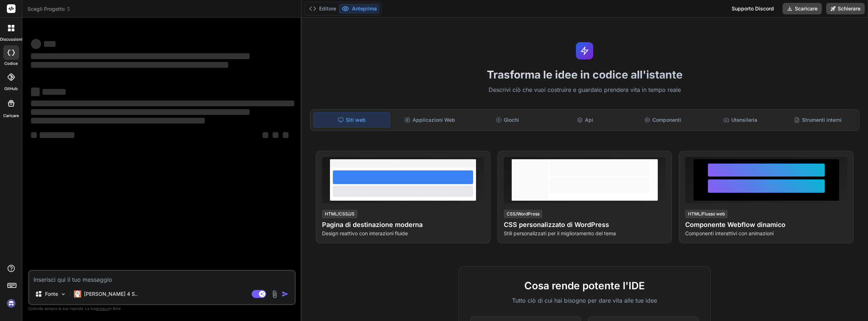 This screenshot has width=868, height=321. I want to click on h4: Pagina di destinazione moderna, so click(403, 225).